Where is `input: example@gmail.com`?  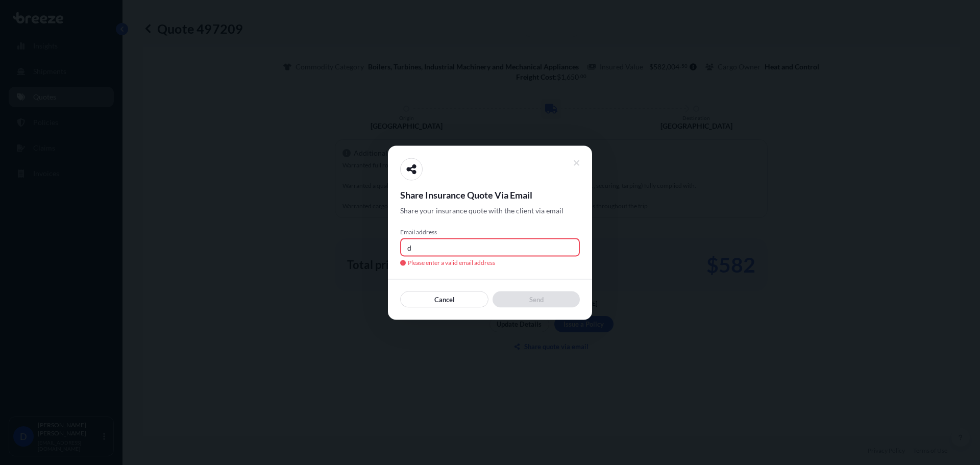
input: example@gmail.com is located at coordinates (490, 247).